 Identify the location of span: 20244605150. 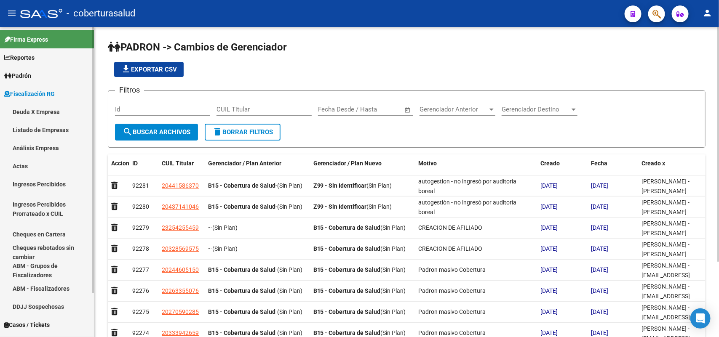
(180, 270).